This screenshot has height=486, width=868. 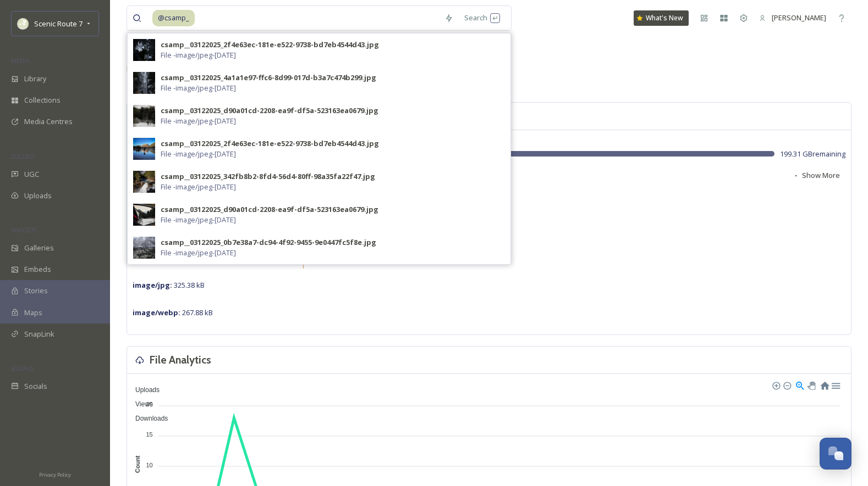 What do you see at coordinates (786, 385) in the screenshot?
I see `div: Zoom Out` at bounding box center [786, 385].